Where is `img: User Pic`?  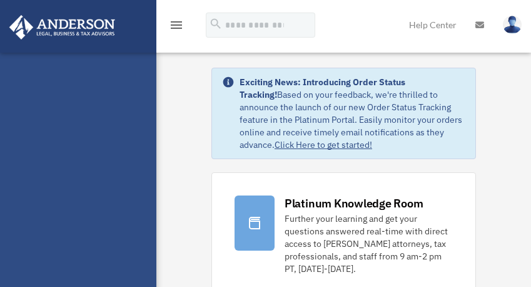
img: User Pic is located at coordinates (513, 24).